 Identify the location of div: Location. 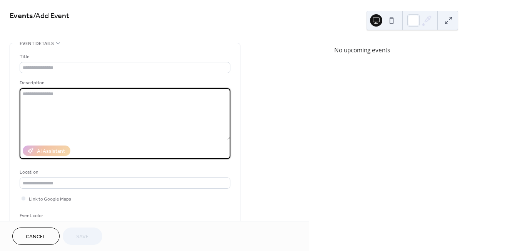
(124, 172).